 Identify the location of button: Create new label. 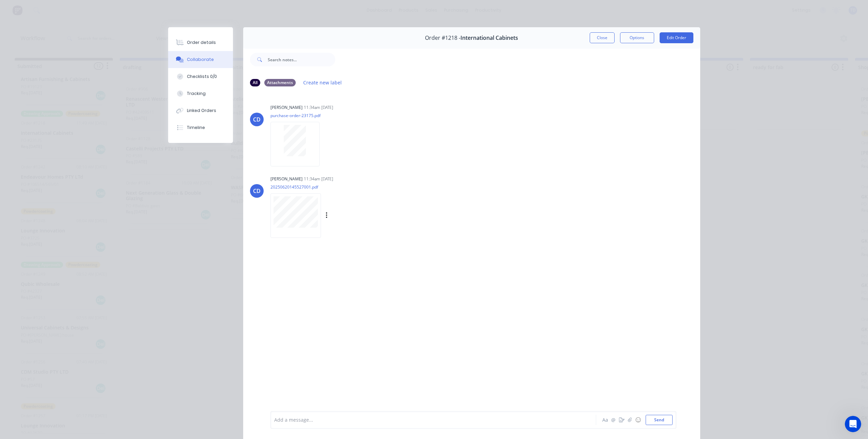
(322, 83).